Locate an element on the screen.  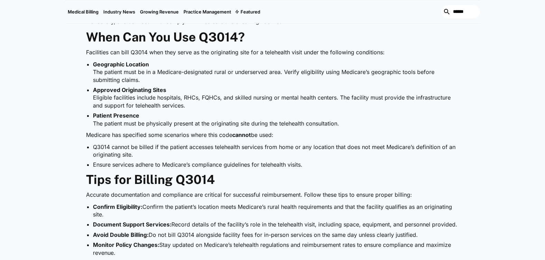
li: Record details of the facility’s role in the telehealth visit, including space, equipment, and pe... is located at coordinates (276, 224).